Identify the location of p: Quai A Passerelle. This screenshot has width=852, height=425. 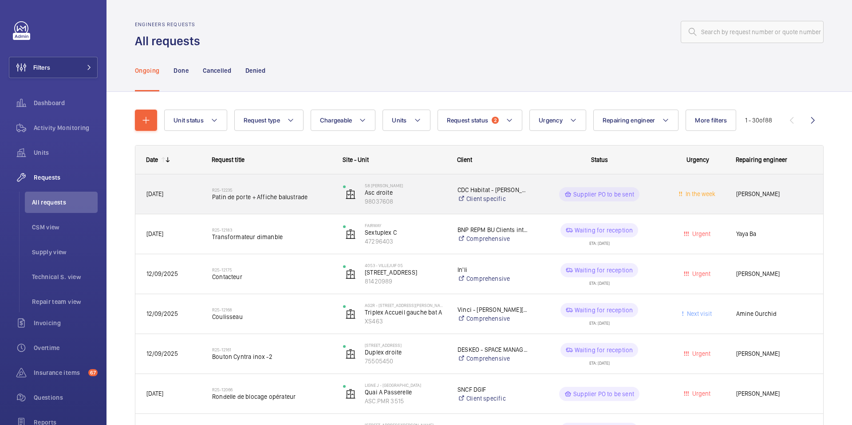
(405, 392).